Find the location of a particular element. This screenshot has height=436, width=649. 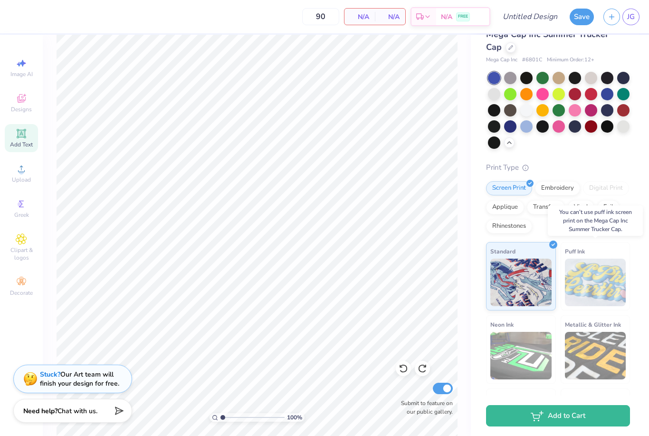

div: Vinyl is located at coordinates (581, 207).